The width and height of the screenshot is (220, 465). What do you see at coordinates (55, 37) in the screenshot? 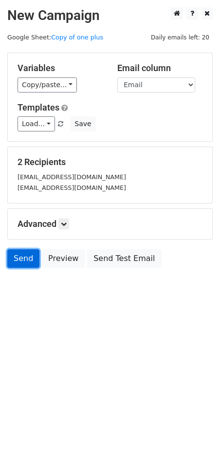
I see `small: Google Sheet:` at bounding box center [55, 37].